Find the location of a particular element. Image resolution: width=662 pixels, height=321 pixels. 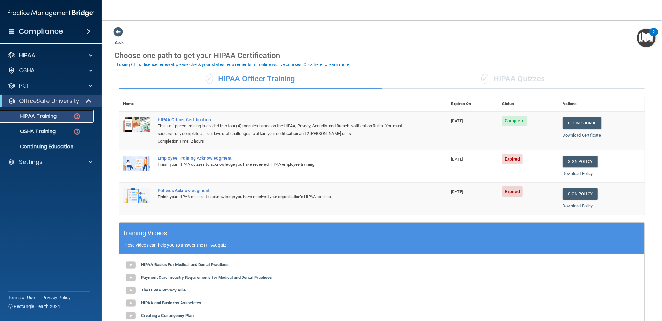

b: HIPAA Basics For Medical and Dental Practices is located at coordinates (185, 265).